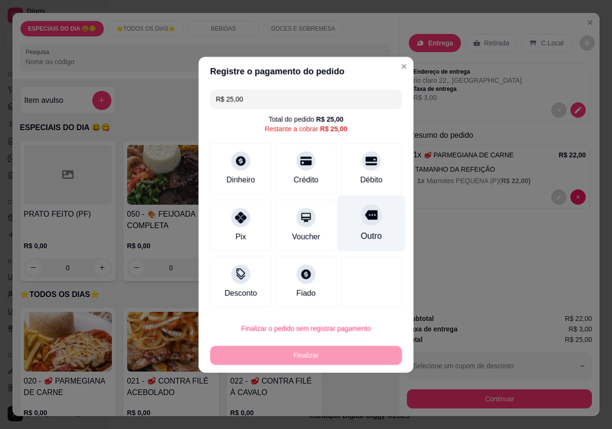 This screenshot has width=612, height=429. What do you see at coordinates (241, 293) in the screenshot?
I see `div: Desconto` at bounding box center [241, 293].